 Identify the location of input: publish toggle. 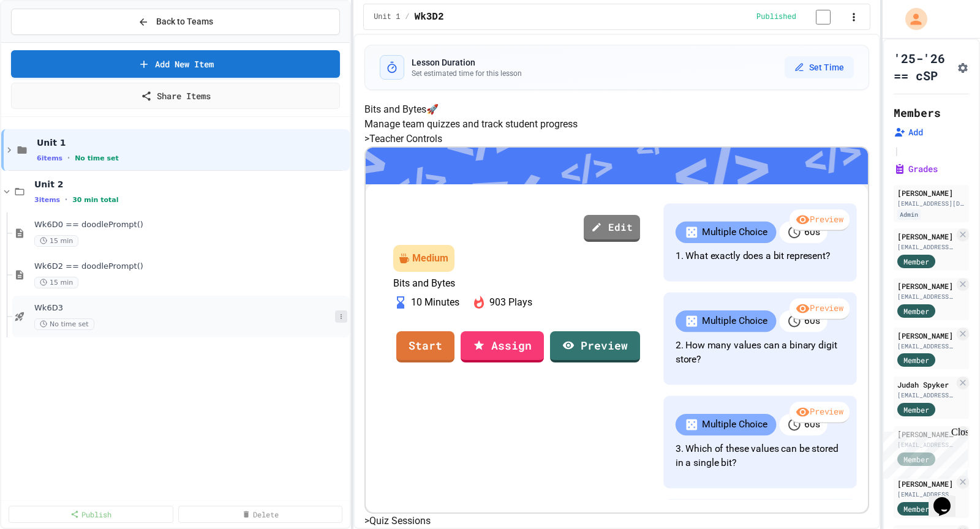
(823, 17).